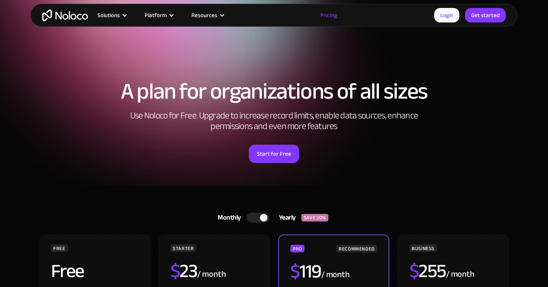  I want to click on a: Login, so click(446, 15).